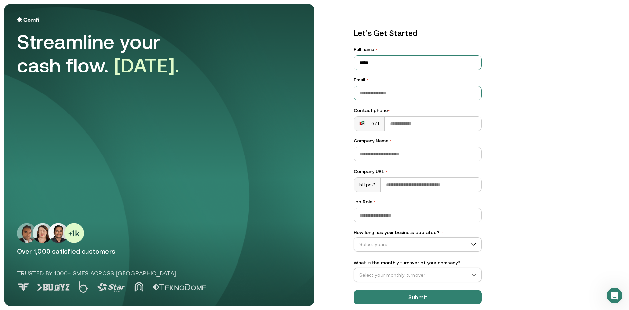 This screenshot has width=629, height=310. Describe the element at coordinates (418, 171) in the screenshot. I see `label: Company URL` at that location.